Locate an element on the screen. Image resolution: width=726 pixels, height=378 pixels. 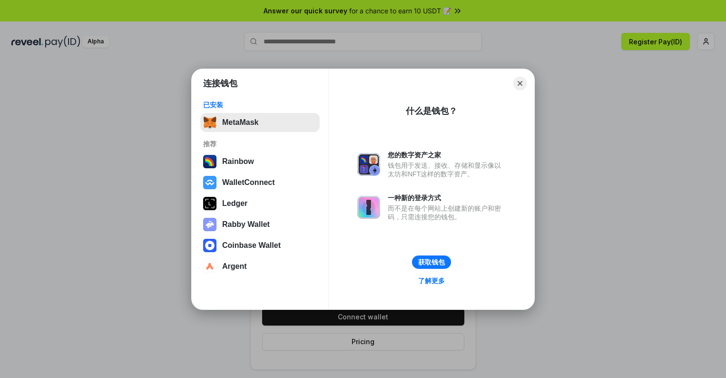
button: Close is located at coordinates (520, 83).